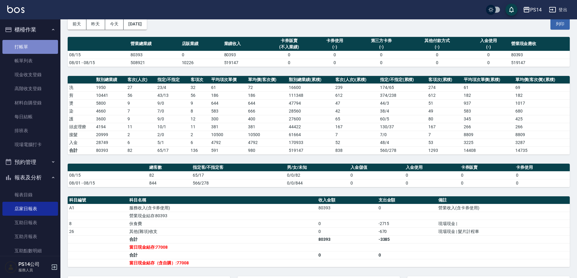 The height and width of the screenshot is (278, 577). Describe the element at coordinates (267, 150) in the screenshot. I see `td: 980` at that location.